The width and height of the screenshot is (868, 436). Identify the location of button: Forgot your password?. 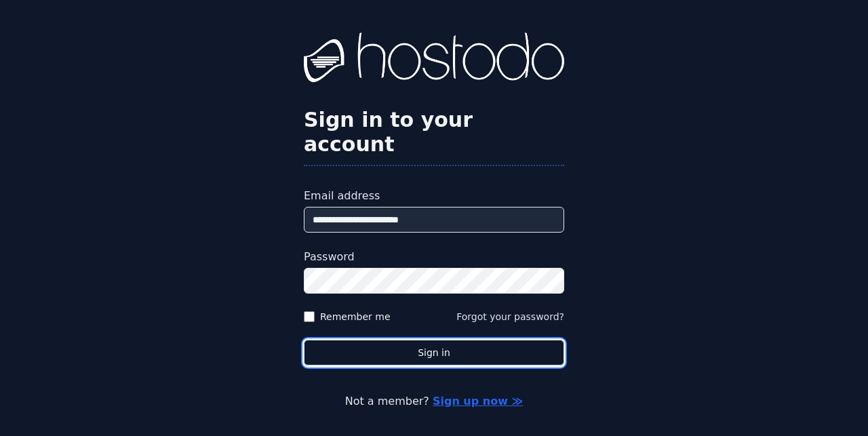
(510, 317).